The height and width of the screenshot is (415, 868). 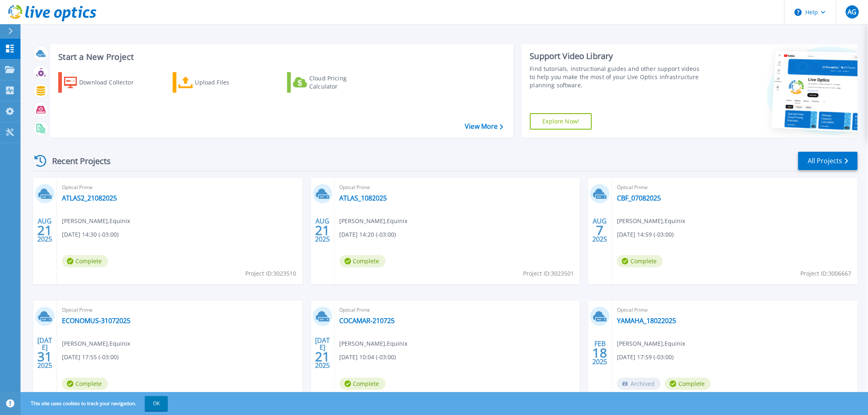 I want to click on div: Recent Projects, so click(x=77, y=161).